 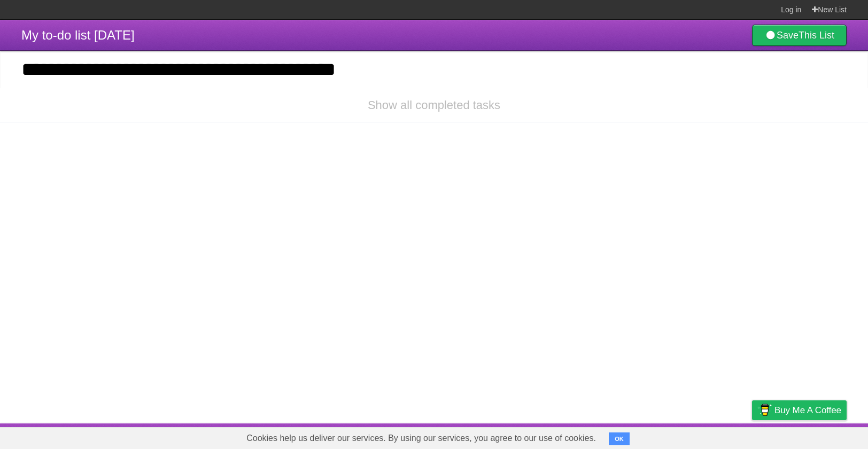 I want to click on a: Privacy, so click(x=752, y=436).